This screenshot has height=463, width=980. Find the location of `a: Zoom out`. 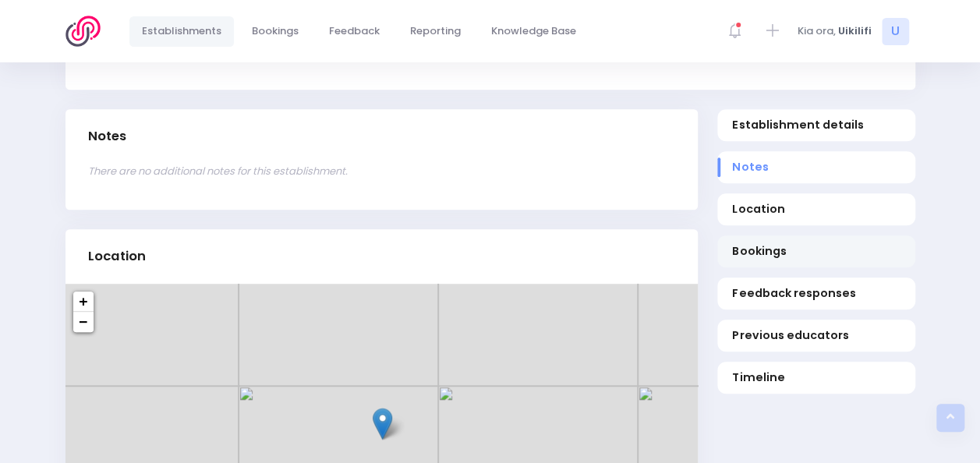

a: Zoom out is located at coordinates (83, 322).